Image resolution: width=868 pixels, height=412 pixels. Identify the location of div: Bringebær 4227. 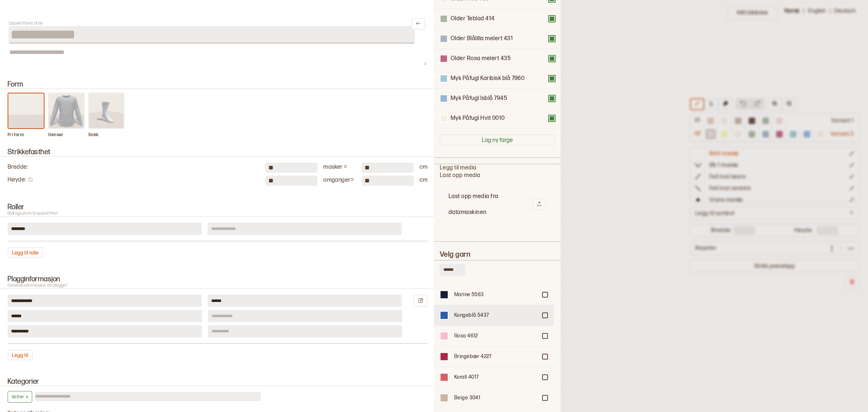
(495, 357).